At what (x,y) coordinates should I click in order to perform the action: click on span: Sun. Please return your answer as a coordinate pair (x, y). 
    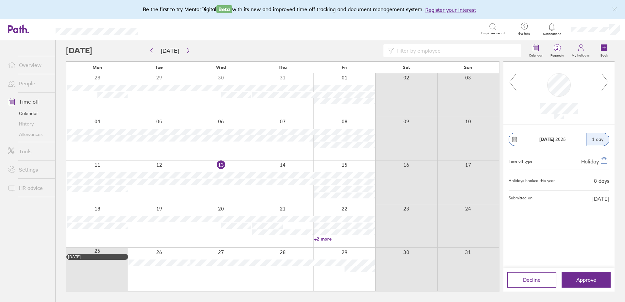
    Looking at the image, I should click on (468, 67).